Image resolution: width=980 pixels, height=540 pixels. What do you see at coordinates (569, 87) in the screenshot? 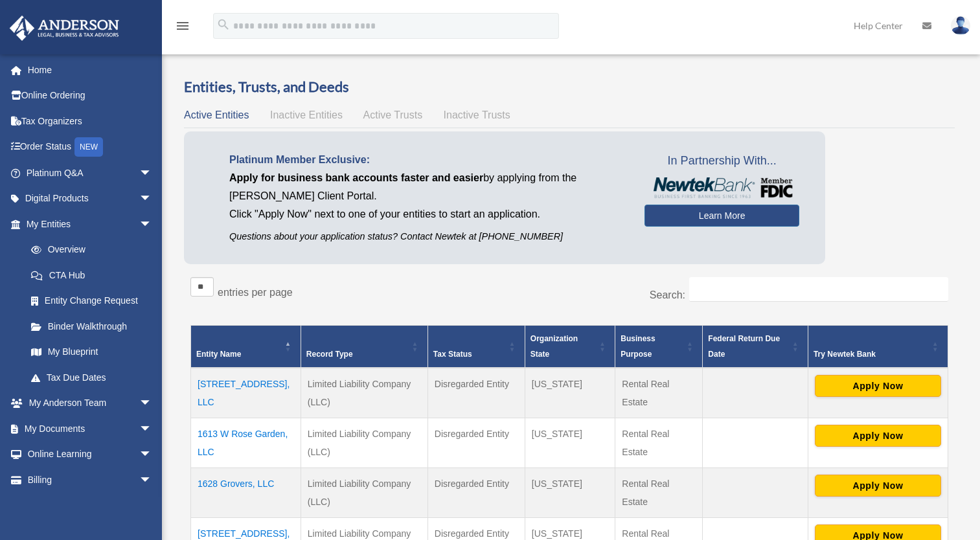
I see `h3: Entities, Trusts, and Deeds` at bounding box center [569, 87].